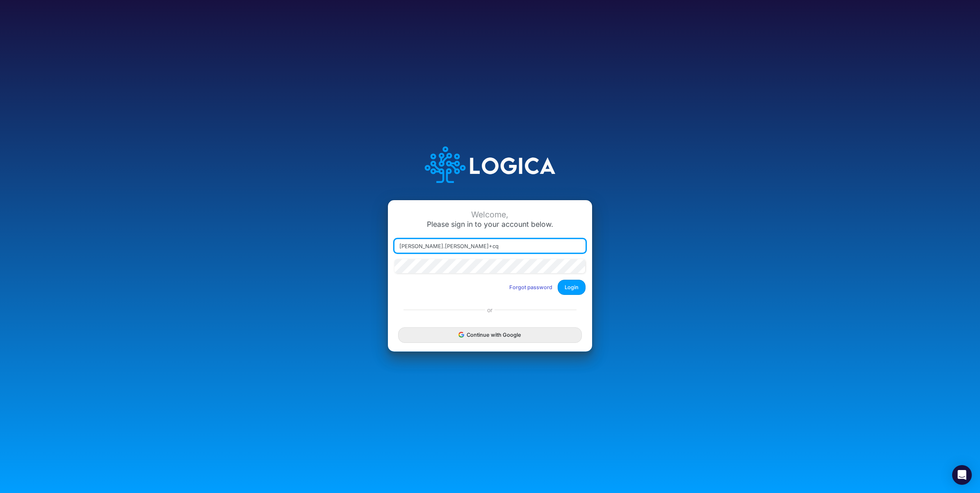 This screenshot has height=493, width=980. Describe the element at coordinates (490, 335) in the screenshot. I see `button: Continue with Google` at that location.